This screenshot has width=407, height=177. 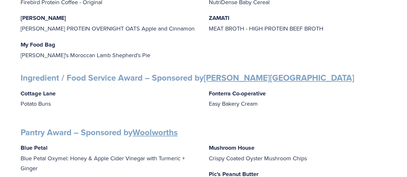 I want to click on p: Crispy Coated Oyster Mushroom Chips, so click(x=297, y=153).